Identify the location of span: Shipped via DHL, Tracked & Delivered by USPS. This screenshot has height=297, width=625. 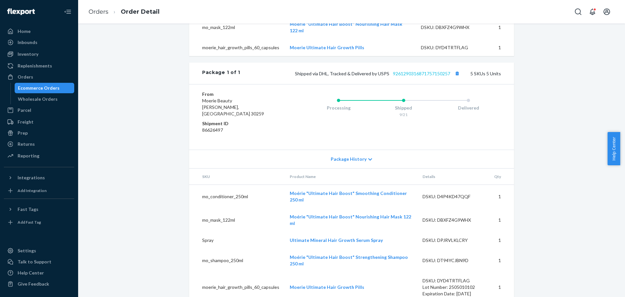
(378, 73).